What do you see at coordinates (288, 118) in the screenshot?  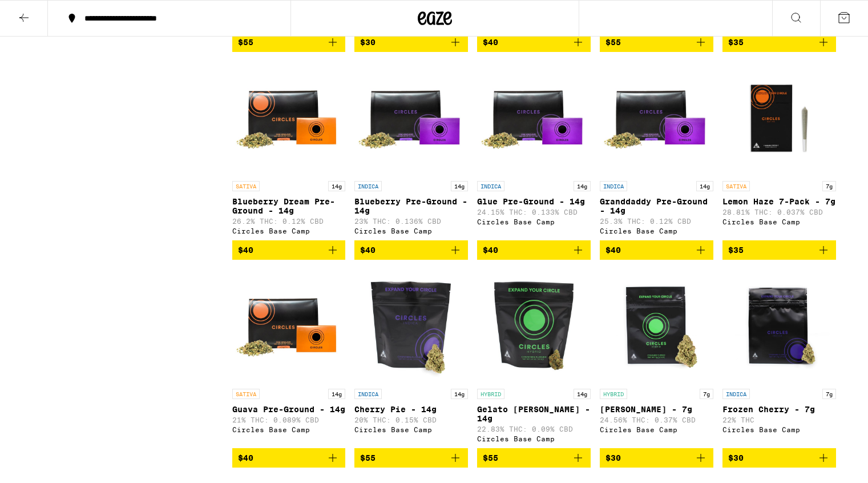 I see `img: Circles Base Camp - Blueberry Dream Pre-Ground - 14g` at bounding box center [288, 118].